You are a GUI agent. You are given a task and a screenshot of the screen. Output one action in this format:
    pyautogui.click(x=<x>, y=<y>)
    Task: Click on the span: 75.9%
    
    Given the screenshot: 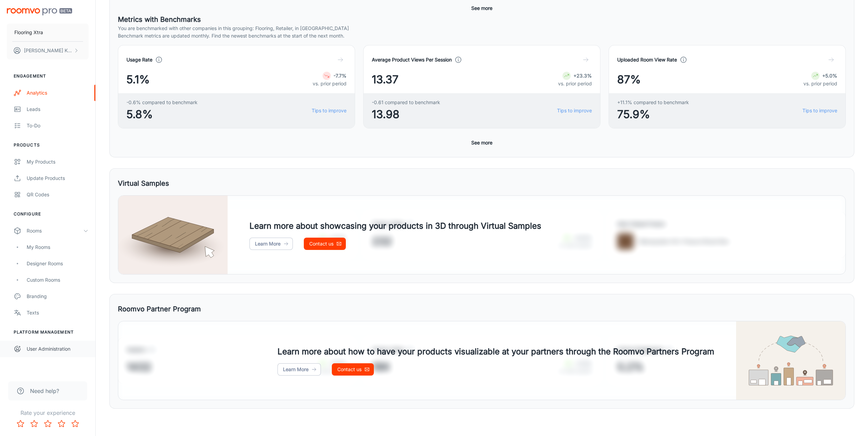 What is the action you would take?
    pyautogui.click(x=654, y=114)
    